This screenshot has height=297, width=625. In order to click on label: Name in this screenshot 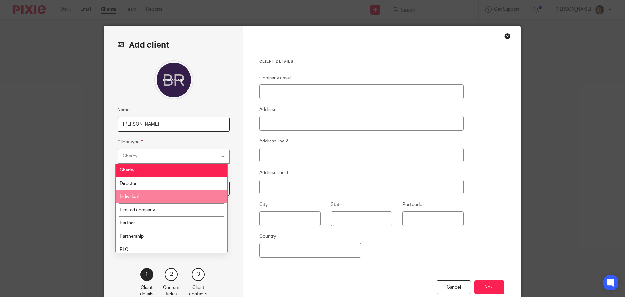, I will do `click(125, 109)`.